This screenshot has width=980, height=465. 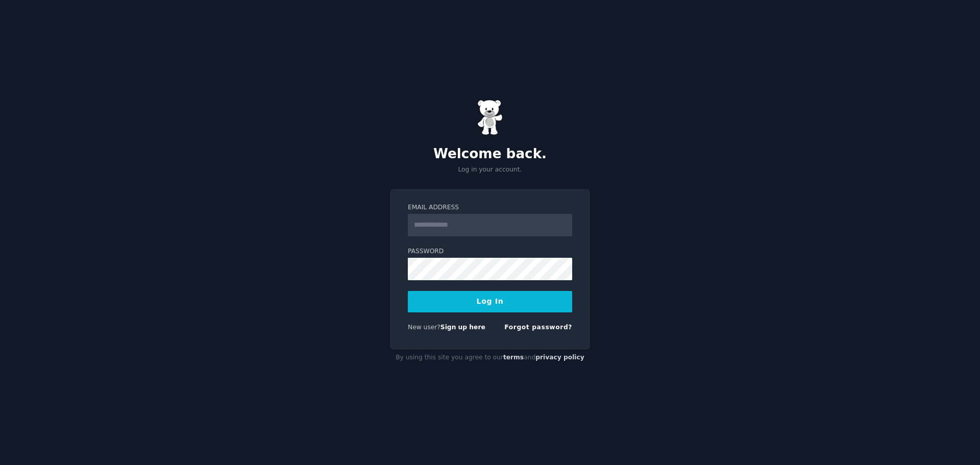 What do you see at coordinates (560, 357) in the screenshot?
I see `a: privacy policy` at bounding box center [560, 357].